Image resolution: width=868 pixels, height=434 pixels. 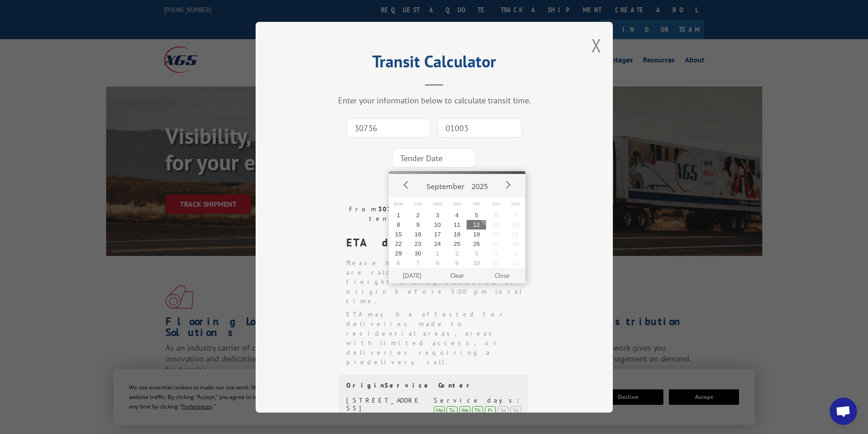 I want to click on input: Origin Zip, so click(x=388, y=128).